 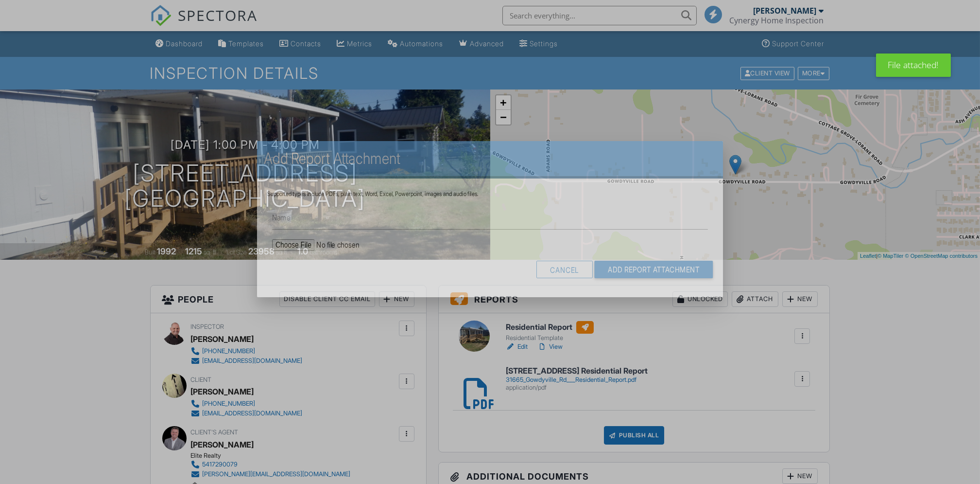 What do you see at coordinates (565, 270) in the screenshot?
I see `div: Cancel` at bounding box center [565, 270].